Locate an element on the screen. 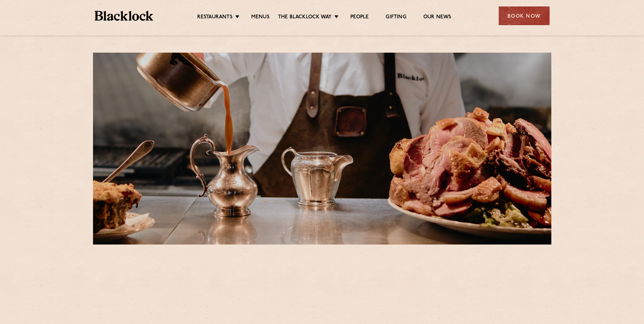 The width and height of the screenshot is (644, 324). a: Our News is located at coordinates (437, 18).